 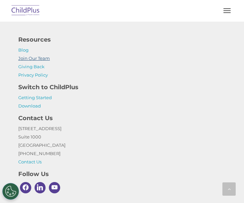 I want to click on div: Chat Widget, so click(x=228, y=187).